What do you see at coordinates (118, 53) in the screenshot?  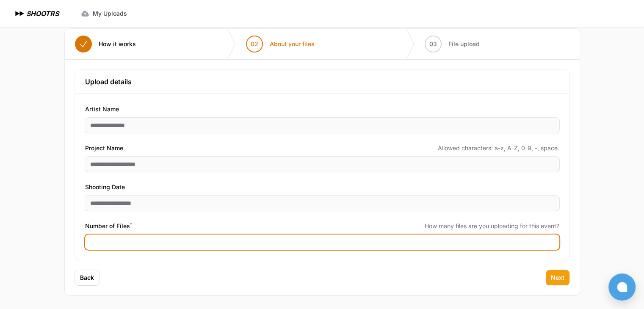 I see `div: Keywords by Traffic` at bounding box center [118, 53].